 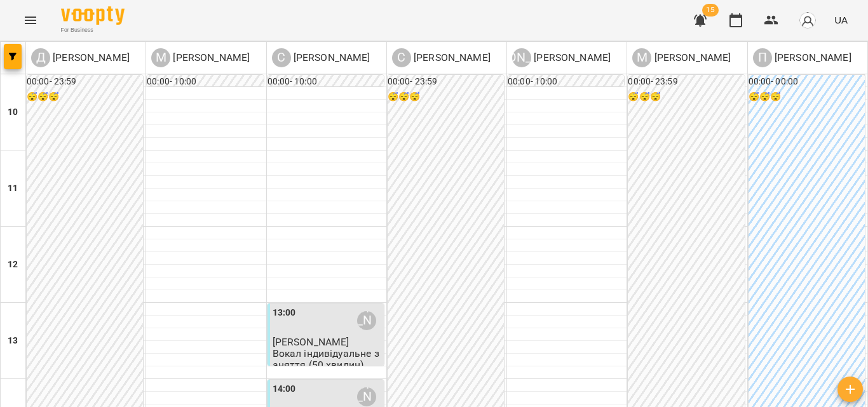 I want to click on div: Мельник Божена, so click(x=681, y=58).